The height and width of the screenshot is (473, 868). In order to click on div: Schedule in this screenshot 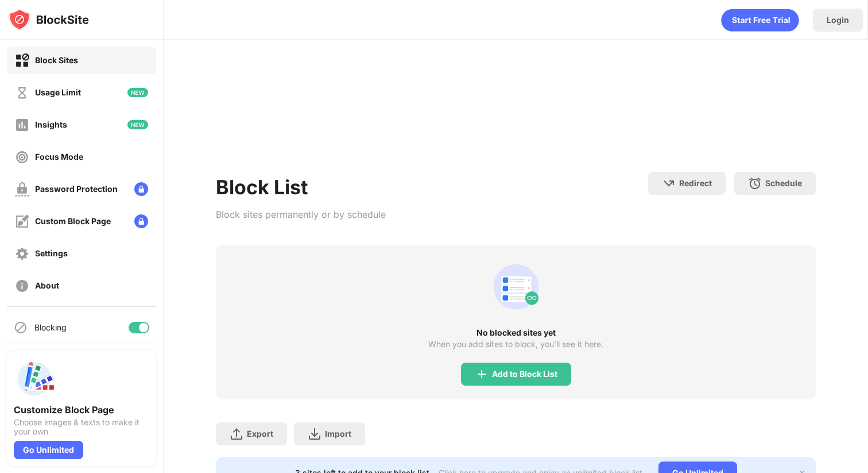, I will do `click(784, 184)`.